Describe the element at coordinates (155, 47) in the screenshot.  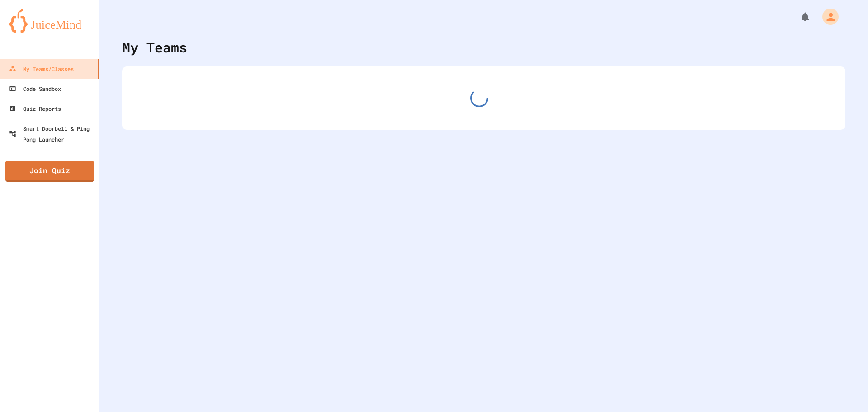
I see `div: My Teams` at that location.